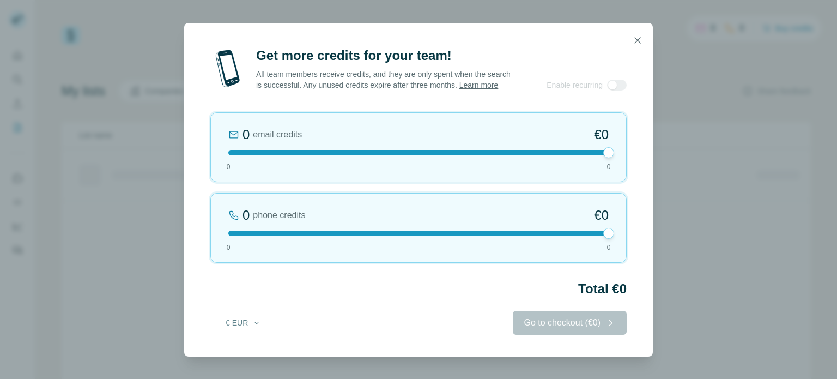 The height and width of the screenshot is (379, 837). Describe the element at coordinates (228, 69) in the screenshot. I see `img: mobile-phone` at that location.